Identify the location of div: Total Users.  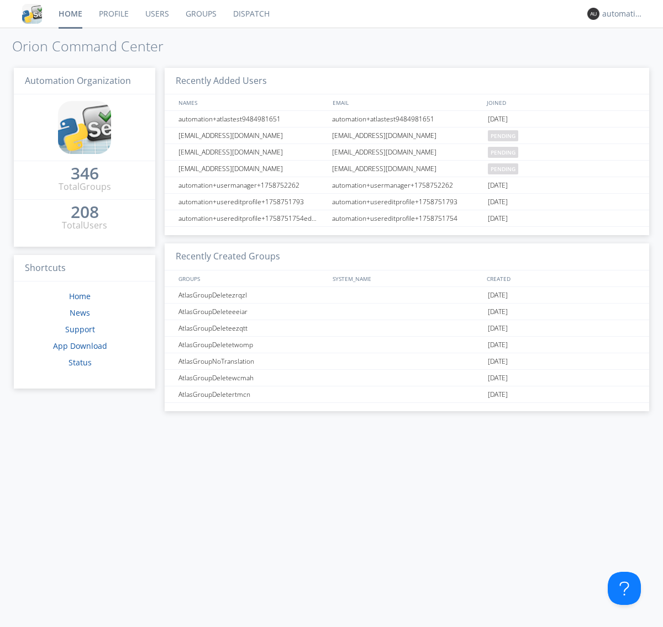
(85, 225).